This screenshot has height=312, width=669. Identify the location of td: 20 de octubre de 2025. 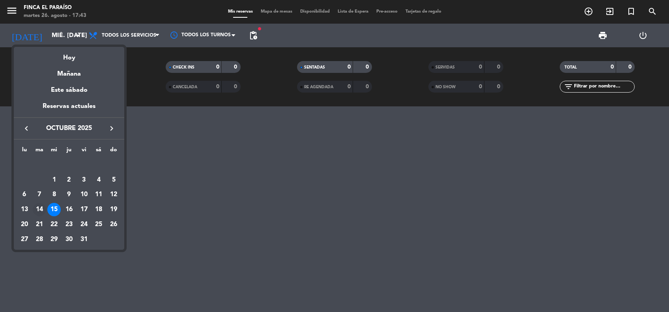
(24, 225).